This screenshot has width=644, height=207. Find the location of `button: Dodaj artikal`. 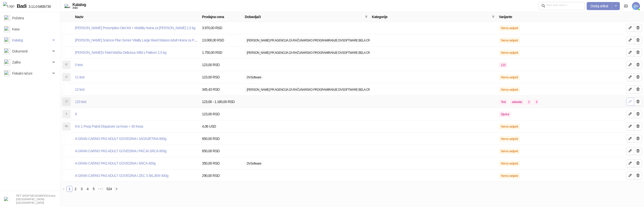

button: Dodaj artikal is located at coordinates (599, 6).